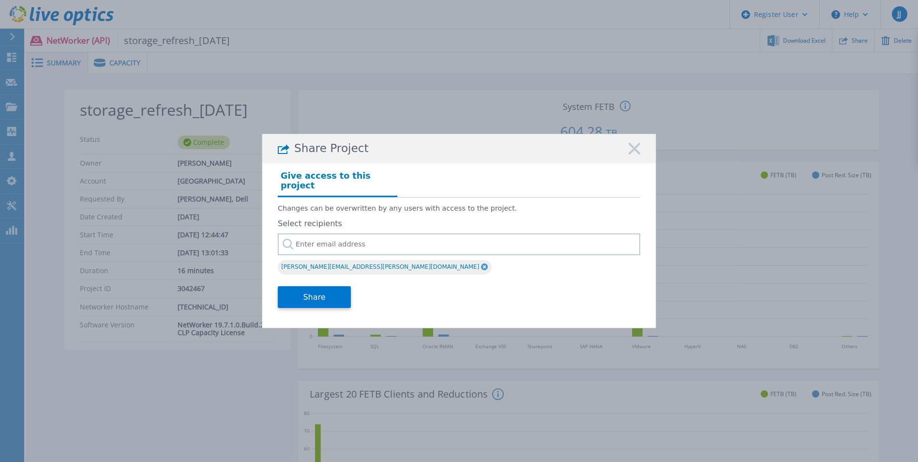  I want to click on h4: Give access to this project, so click(337, 182).